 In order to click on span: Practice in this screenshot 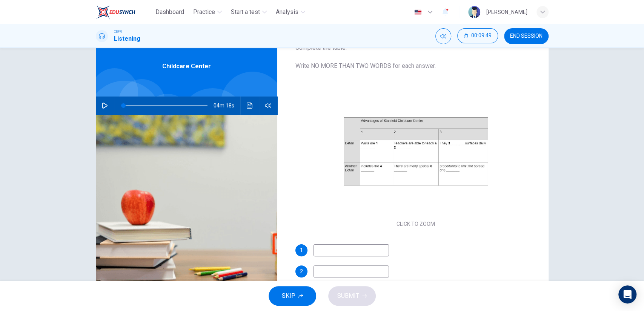, I will do `click(204, 12)`.